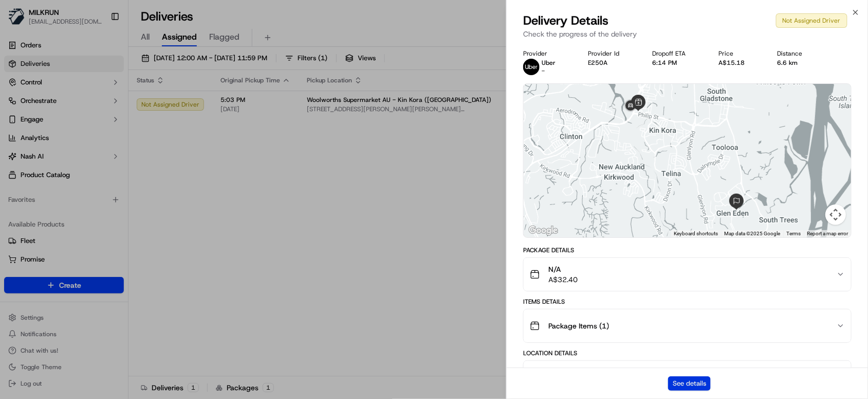  I want to click on p: Check the progress of the delivery, so click(687, 34).